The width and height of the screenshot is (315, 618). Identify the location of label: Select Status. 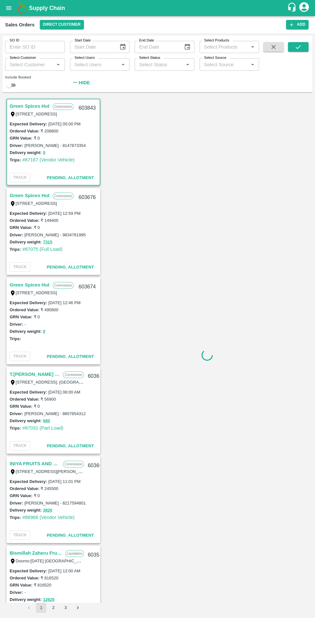
(150, 58).